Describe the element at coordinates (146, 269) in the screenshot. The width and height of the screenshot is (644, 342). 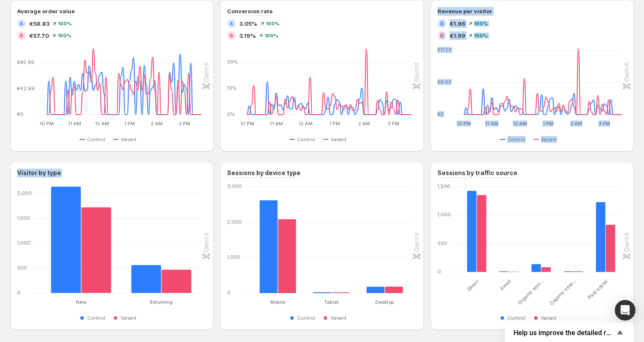
I see `rect: Control 560` at that location.